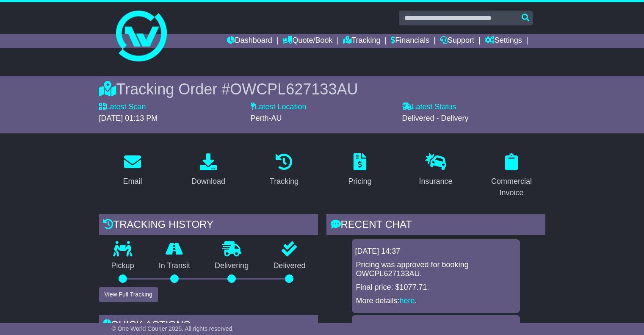  What do you see at coordinates (435, 269) in the screenshot?
I see `p: Pricing was approved for booking OWCPL627133AU.` at bounding box center [435, 269].